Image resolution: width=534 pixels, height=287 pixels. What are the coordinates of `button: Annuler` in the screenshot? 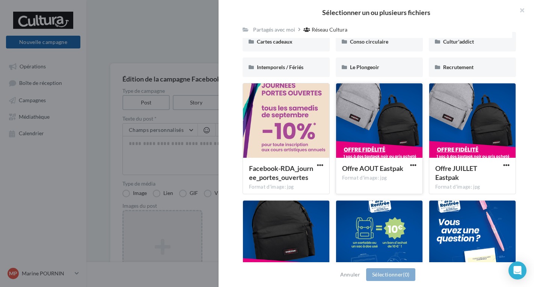 It's located at (350, 275).